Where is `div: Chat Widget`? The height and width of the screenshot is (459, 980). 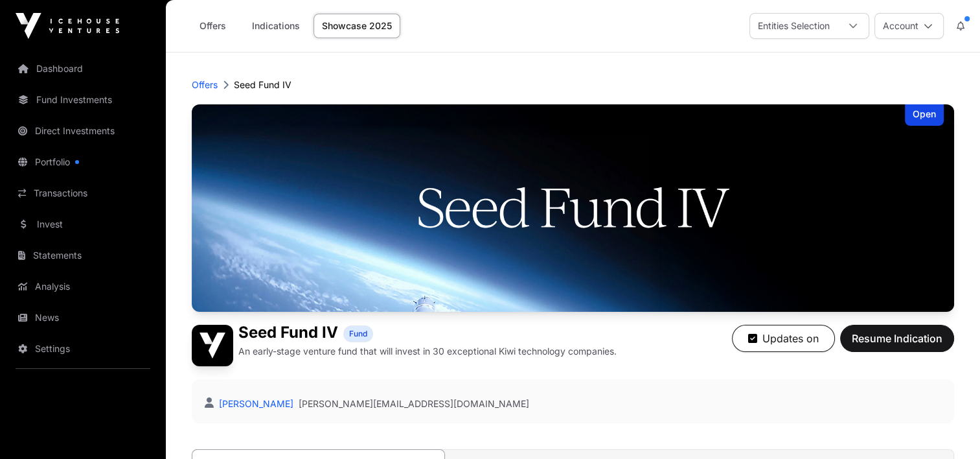 div: Chat Widget is located at coordinates (948, 428).